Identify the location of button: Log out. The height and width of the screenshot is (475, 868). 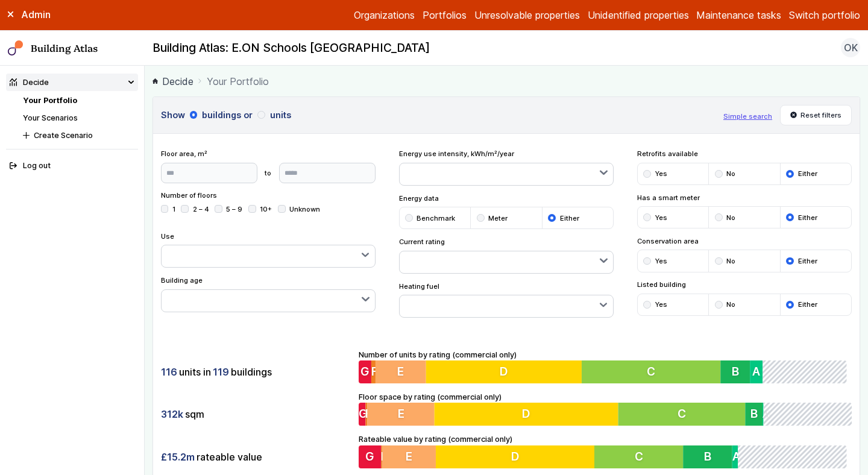
(72, 165).